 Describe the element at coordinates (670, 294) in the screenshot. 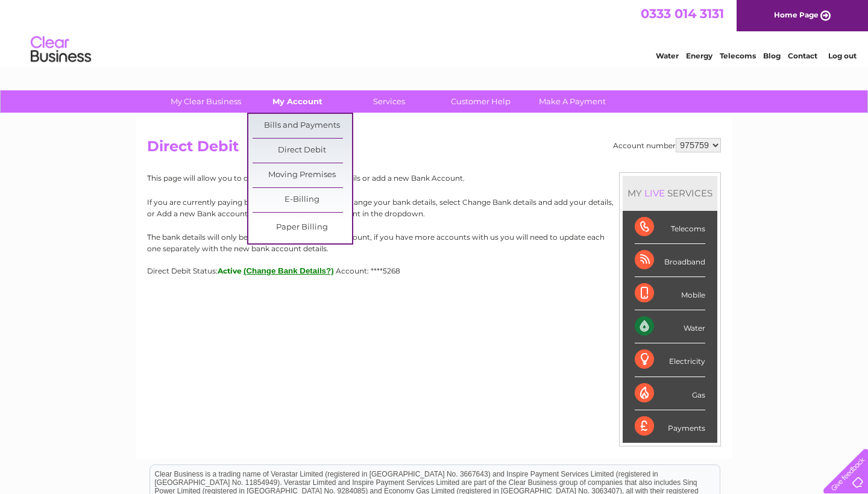

I see `div: Mobile` at that location.